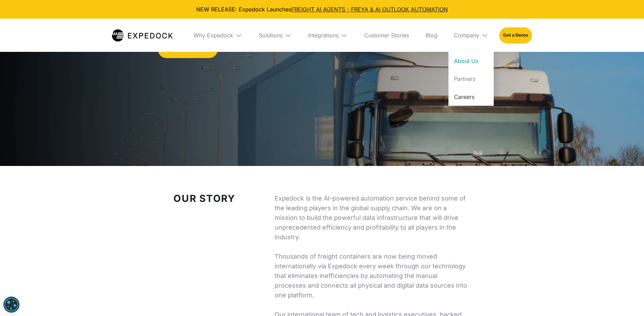 This screenshot has width=644, height=316. What do you see at coordinates (387, 35) in the screenshot?
I see `a: Customer Stories` at bounding box center [387, 35].